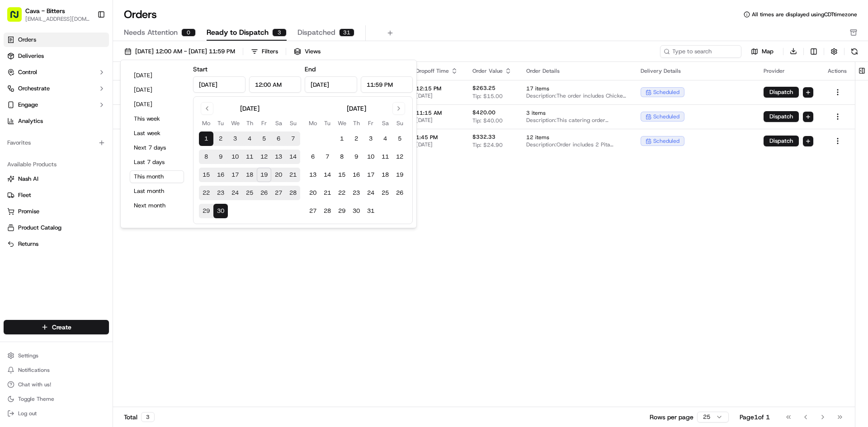 This screenshot has width=868, height=427. Describe the element at coordinates (370, 175) in the screenshot. I see `button: 17` at that location.